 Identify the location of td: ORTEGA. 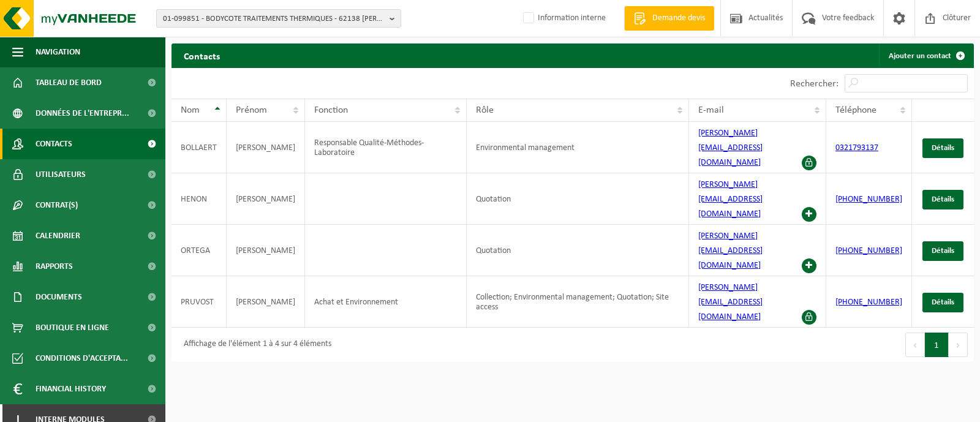
(199, 250).